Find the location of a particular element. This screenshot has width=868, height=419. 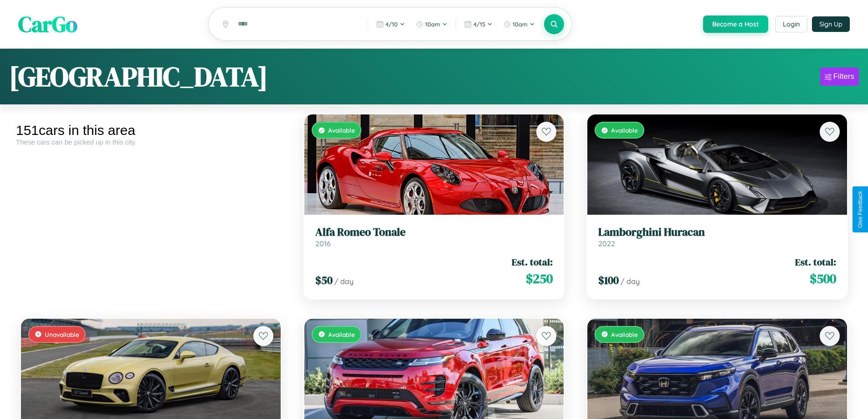

button: Sign Up is located at coordinates (831, 24).